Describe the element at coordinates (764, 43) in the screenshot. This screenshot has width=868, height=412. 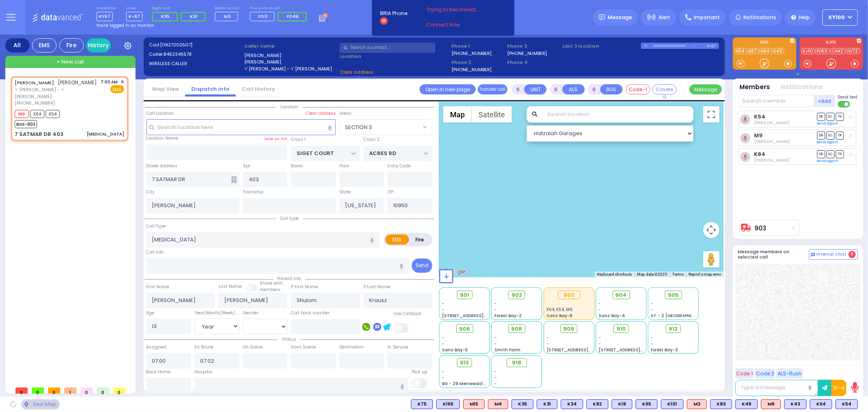
I see `label: EMS` at that location.